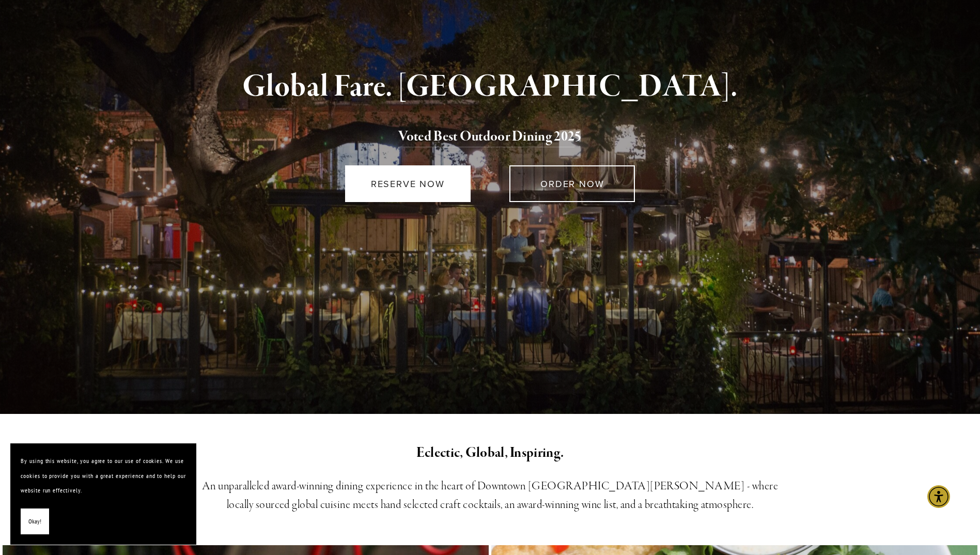 This screenshot has height=555, width=980. I want to click on div: Accessibility Menu, so click(938, 497).